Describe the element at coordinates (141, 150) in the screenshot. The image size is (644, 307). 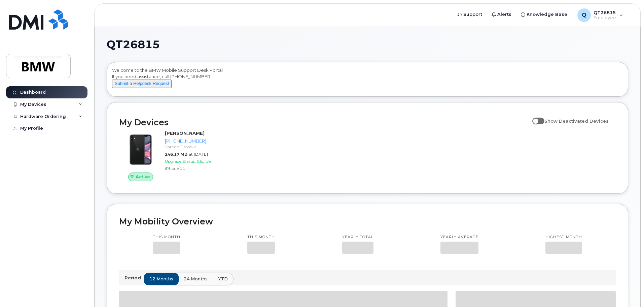
I see `img: iPhone_11.jpg` at that location.